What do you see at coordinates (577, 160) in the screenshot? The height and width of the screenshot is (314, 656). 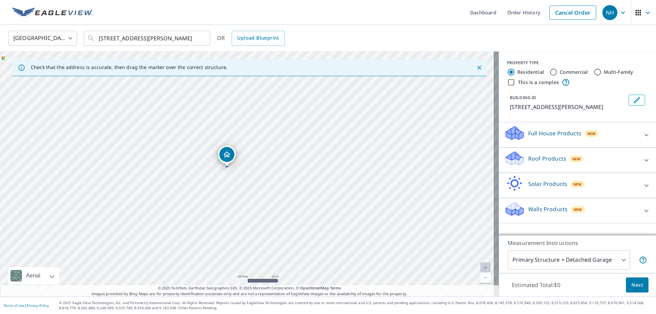 I see `div: Roof ProductsNew` at bounding box center [577, 160].